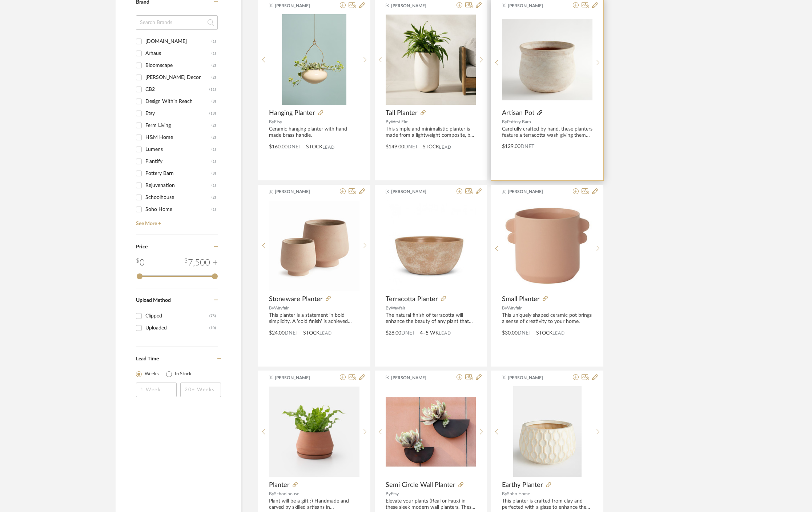 The width and height of the screenshot is (812, 512). Describe the element at coordinates (179, 162) in the screenshot. I see `div: Plantify` at that location.